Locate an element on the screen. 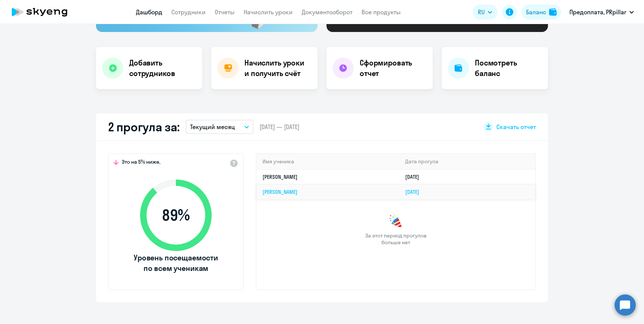 The image size is (644, 324). h4: Посмотреть баланс is located at coordinates (509, 68).